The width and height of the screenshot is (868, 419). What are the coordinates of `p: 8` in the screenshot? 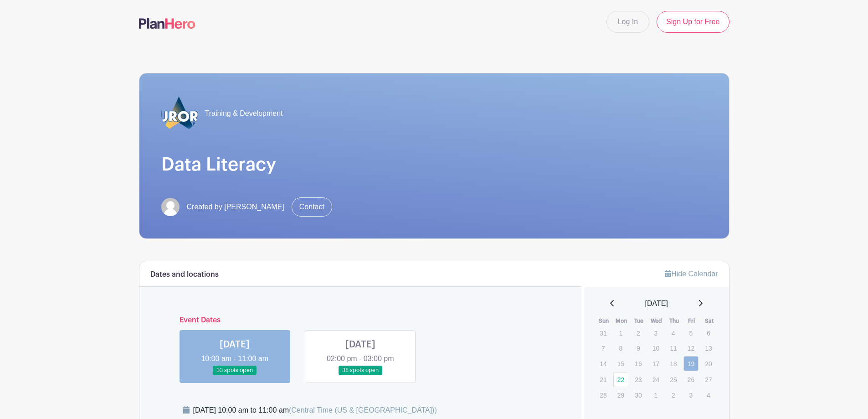 It's located at (621, 348).